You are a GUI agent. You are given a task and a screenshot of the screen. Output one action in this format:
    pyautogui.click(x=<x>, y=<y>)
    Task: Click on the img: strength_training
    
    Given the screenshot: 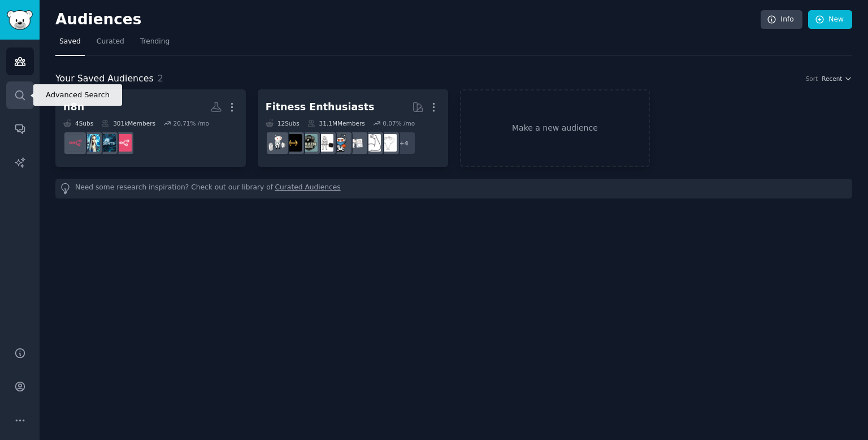 What is the action you would take?
    pyautogui.click(x=372, y=143)
    